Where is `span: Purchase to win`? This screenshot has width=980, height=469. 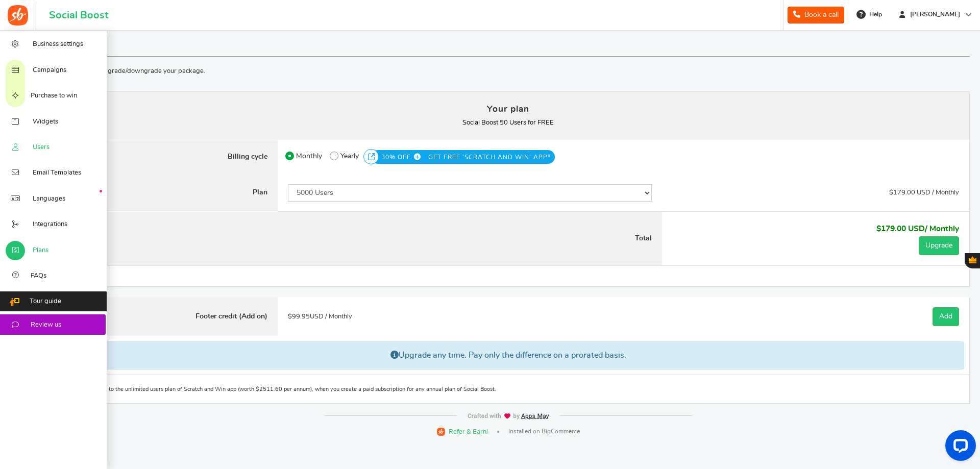 span: Purchase to win is located at coordinates (54, 96).